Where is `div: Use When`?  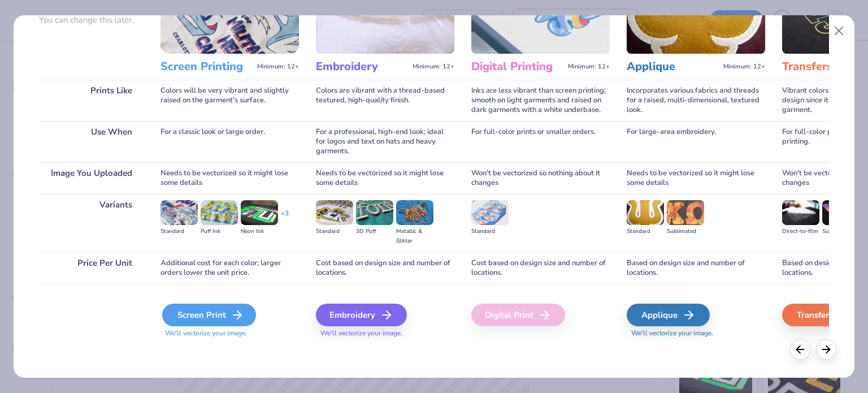
div: Use When is located at coordinates (91, 142).